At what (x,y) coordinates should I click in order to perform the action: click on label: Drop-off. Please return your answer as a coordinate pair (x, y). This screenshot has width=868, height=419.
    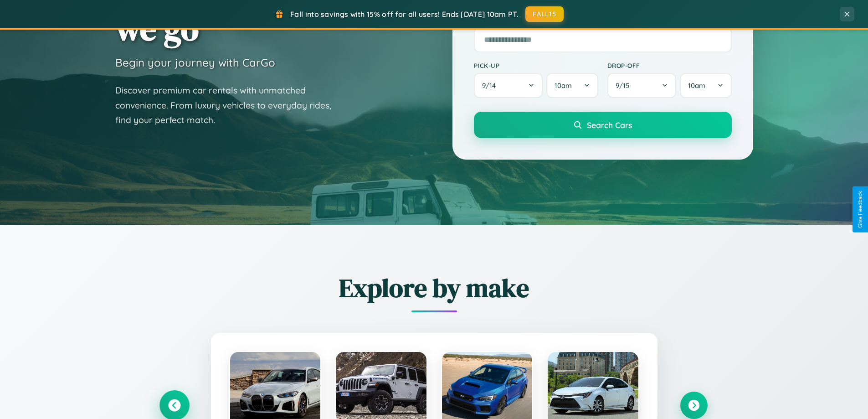
    Looking at the image, I should click on (670, 65).